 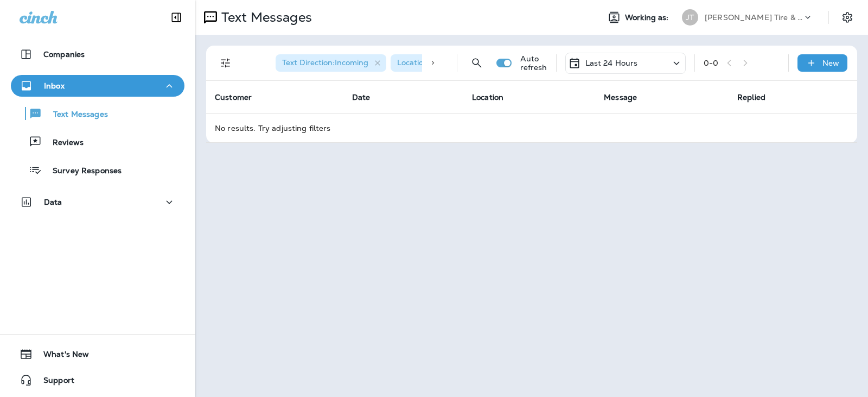 What do you see at coordinates (98, 142) in the screenshot?
I see `button: Reviews` at bounding box center [98, 142].